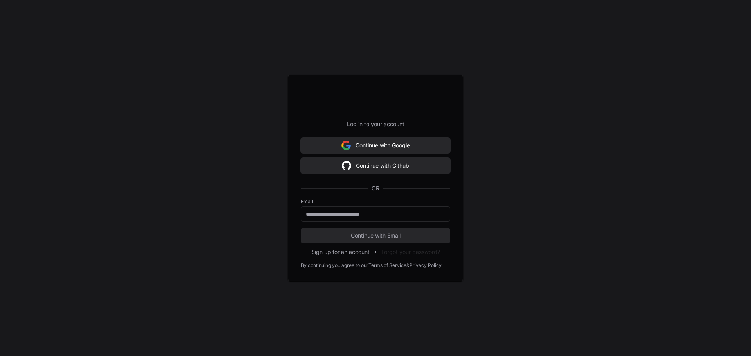 This screenshot has width=751, height=356. I want to click on button: Forgot your password?, so click(411, 252).